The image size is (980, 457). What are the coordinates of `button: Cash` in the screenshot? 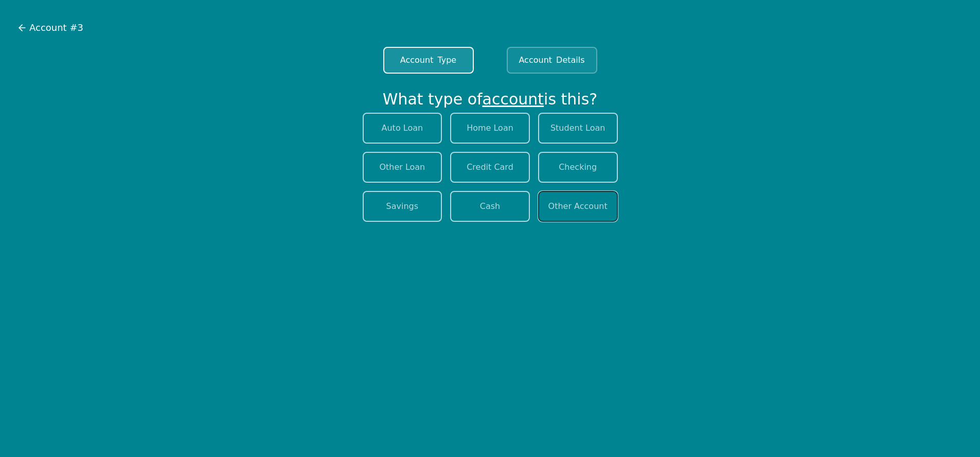 It's located at (490, 206).